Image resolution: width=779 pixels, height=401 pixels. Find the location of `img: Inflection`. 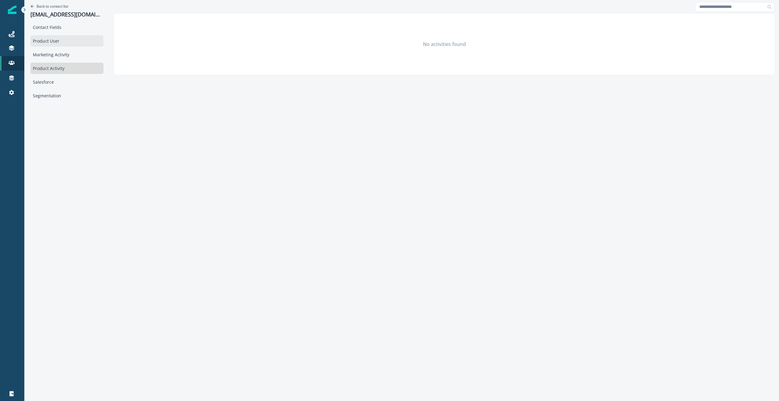

img: Inflection is located at coordinates (12, 10).